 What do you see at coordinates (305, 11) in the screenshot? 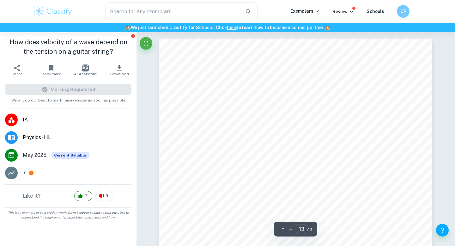
I see `p: Exemplars` at bounding box center [305, 11].